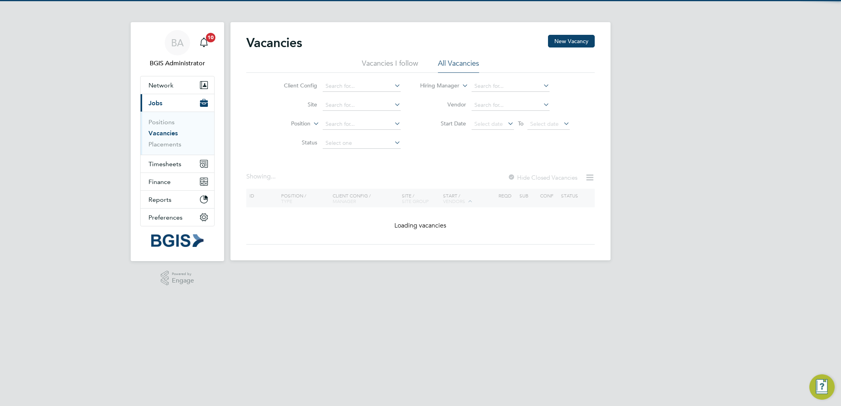 Image resolution: width=841 pixels, height=406 pixels. I want to click on span: Engage, so click(183, 281).